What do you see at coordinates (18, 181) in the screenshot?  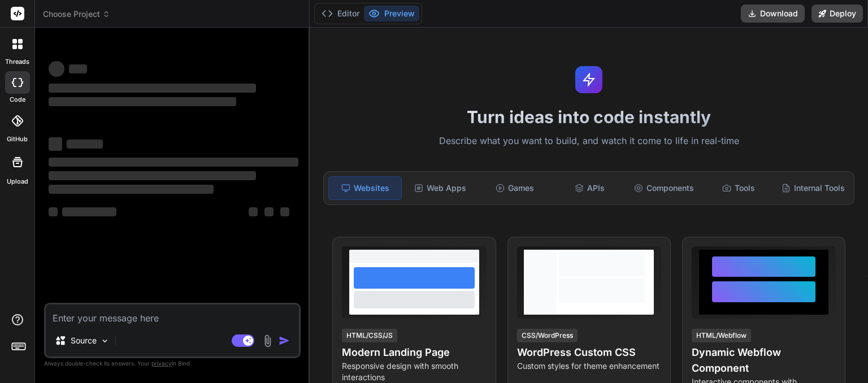 I see `label: Upload` at bounding box center [18, 181].